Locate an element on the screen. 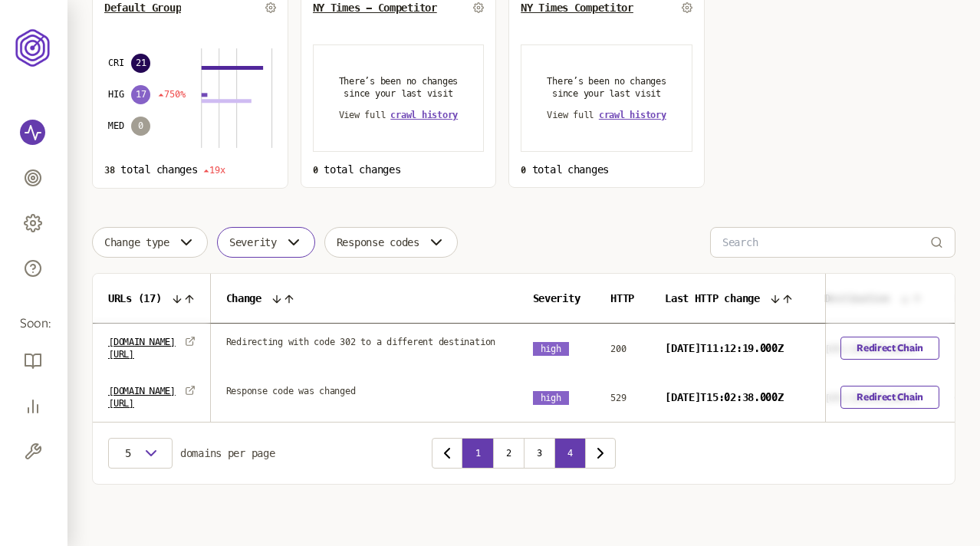  span: HIG is located at coordinates (116, 94).